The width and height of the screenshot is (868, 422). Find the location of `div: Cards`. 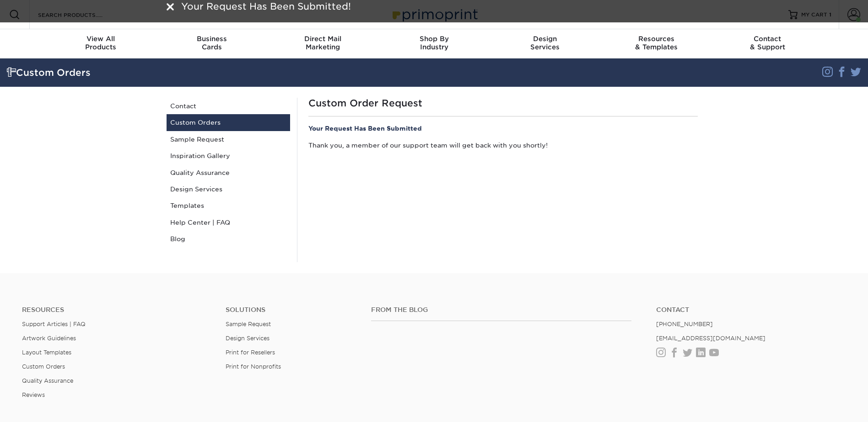

div: Cards is located at coordinates (211, 43).